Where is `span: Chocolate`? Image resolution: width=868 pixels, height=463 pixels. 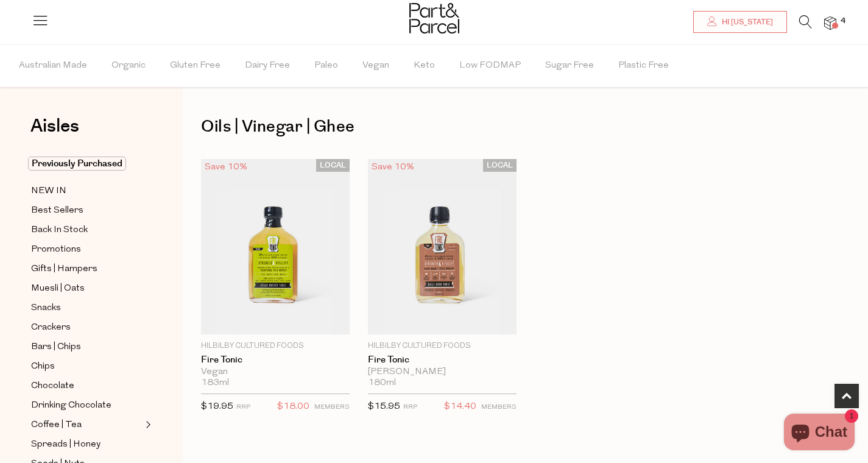
span: Chocolate is located at coordinates (52, 386).